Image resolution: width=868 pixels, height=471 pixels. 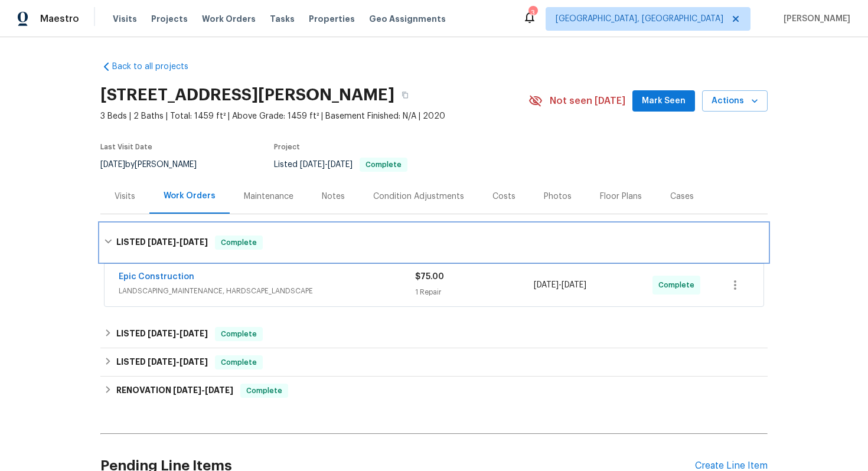 I want to click on h6: RENOVATION, so click(x=175, y=391).